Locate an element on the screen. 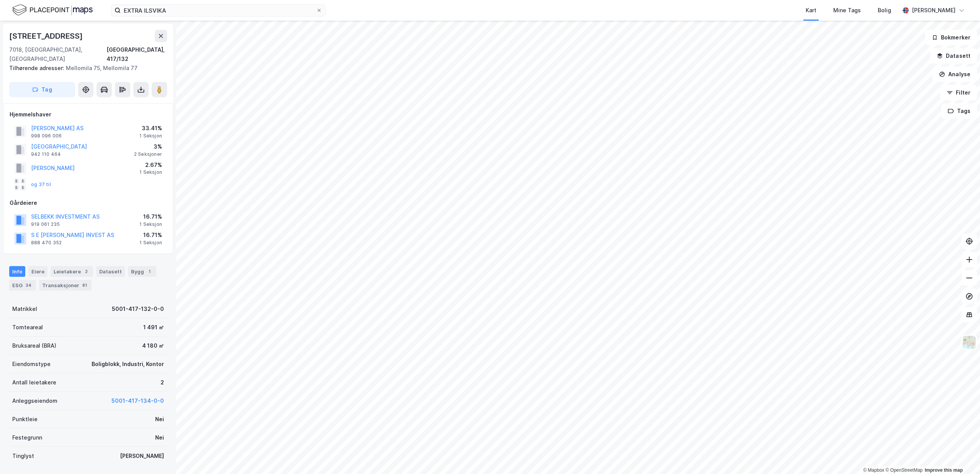  div: 3% is located at coordinates (148, 147).